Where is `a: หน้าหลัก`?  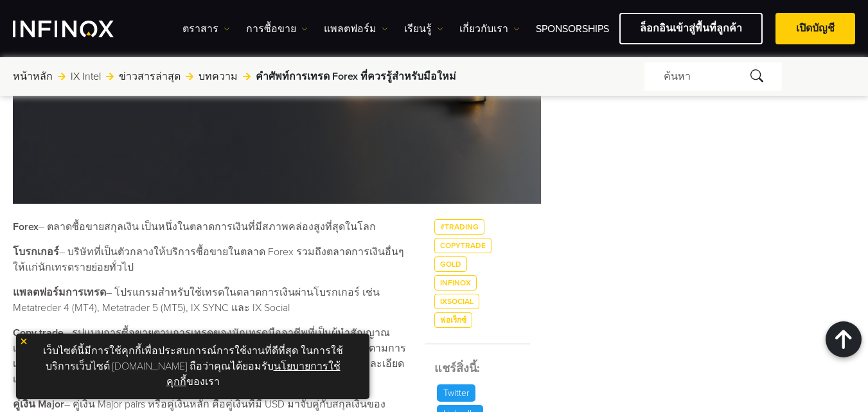 a: หน้าหลัก is located at coordinates (32, 76).